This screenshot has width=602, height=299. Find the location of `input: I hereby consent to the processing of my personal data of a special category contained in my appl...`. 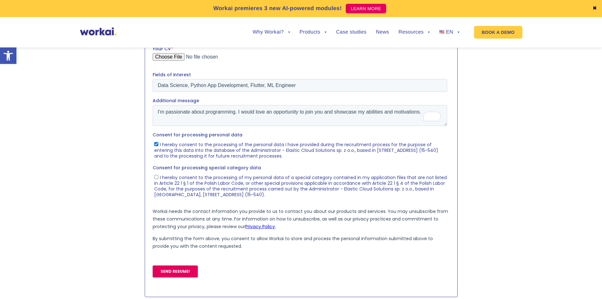

input: I hereby consent to the processing of my personal data of a special category contained in my appl... is located at coordinates (3, 209).